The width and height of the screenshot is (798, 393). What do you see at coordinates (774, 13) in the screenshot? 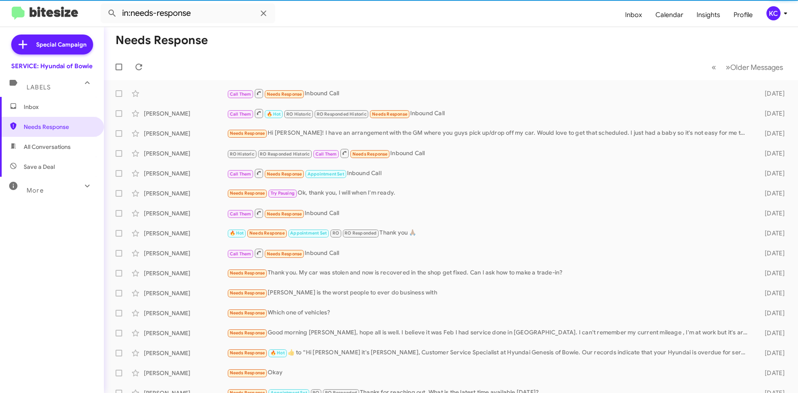
I see `button: KC` at bounding box center [774, 13].